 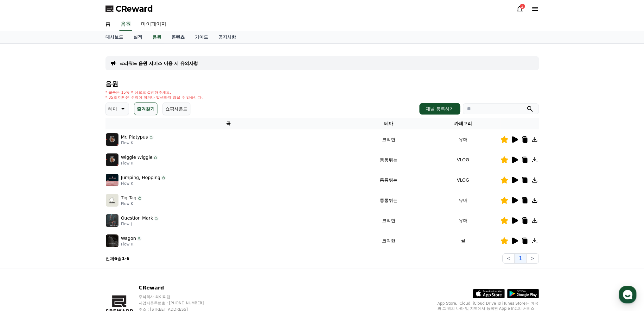 What do you see at coordinates (520, 9) in the screenshot?
I see `a: 2` at bounding box center [520, 9].